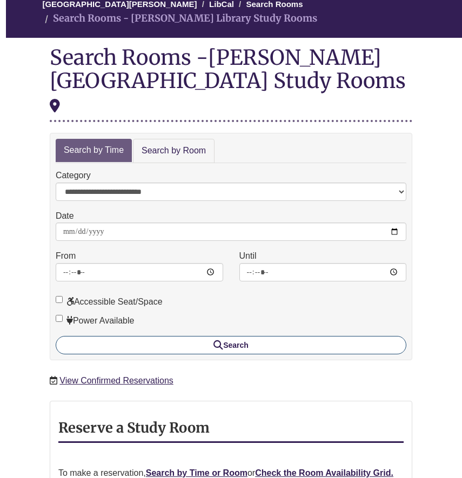  I want to click on label: Category, so click(73, 176).